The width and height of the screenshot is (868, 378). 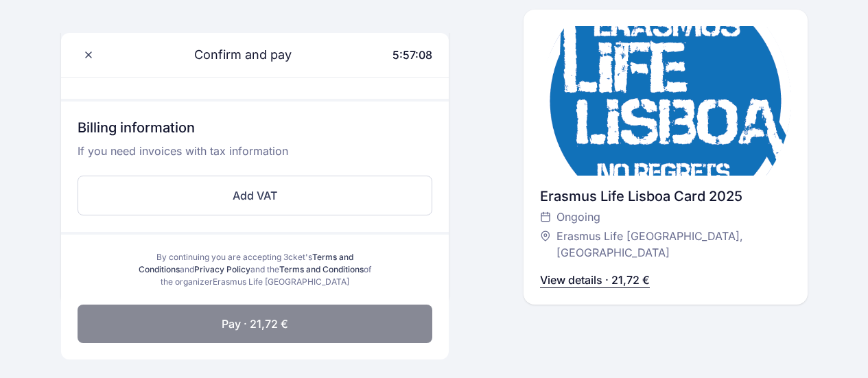 What do you see at coordinates (222, 269) in the screenshot?
I see `a: Privacy Policy` at bounding box center [222, 269].